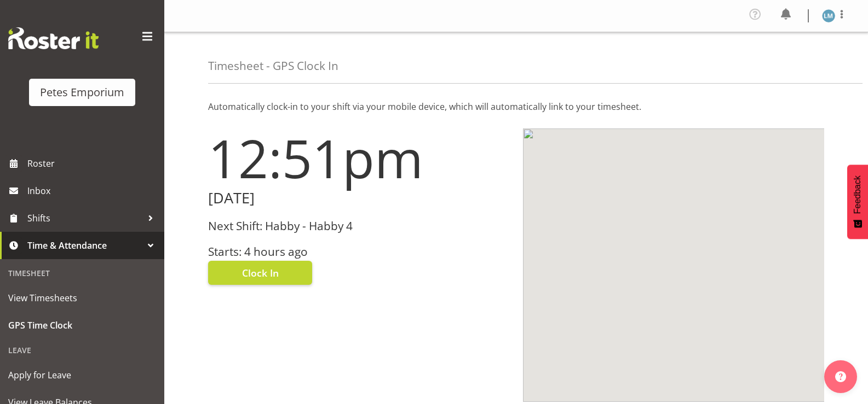 The width and height of the screenshot is (868, 404). Describe the element at coordinates (260, 273) in the screenshot. I see `button: Clock In` at that location.